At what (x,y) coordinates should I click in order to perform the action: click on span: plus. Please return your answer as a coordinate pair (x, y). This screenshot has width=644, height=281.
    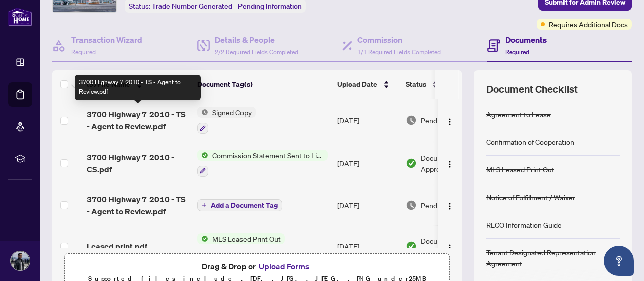
    Looking at the image, I should click on (204, 205).